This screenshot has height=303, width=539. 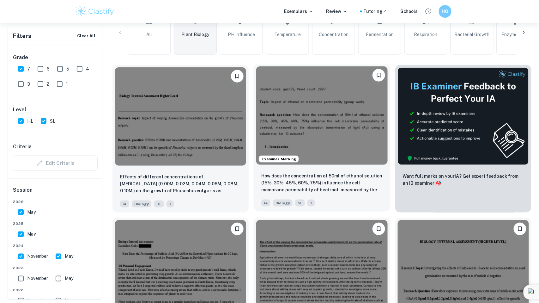 I want to click on p: Review, so click(x=337, y=11).